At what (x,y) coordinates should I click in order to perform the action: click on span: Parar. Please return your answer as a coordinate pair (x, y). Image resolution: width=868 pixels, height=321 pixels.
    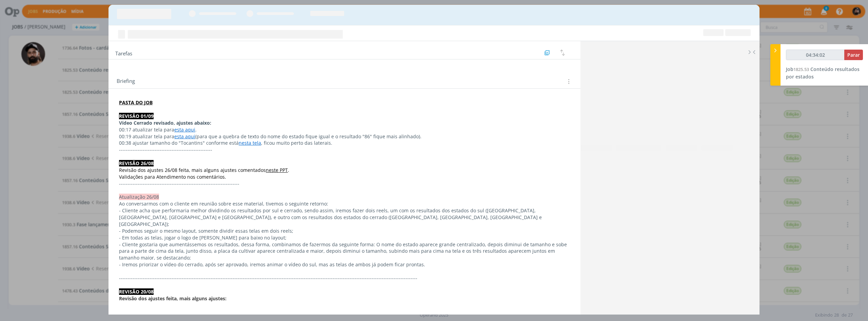
    Looking at the image, I should click on (853, 54).